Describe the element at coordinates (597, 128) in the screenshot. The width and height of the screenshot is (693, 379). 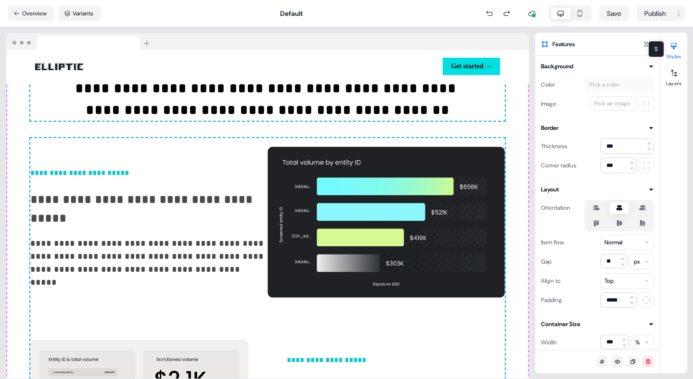
I see `button: Border` at that location.